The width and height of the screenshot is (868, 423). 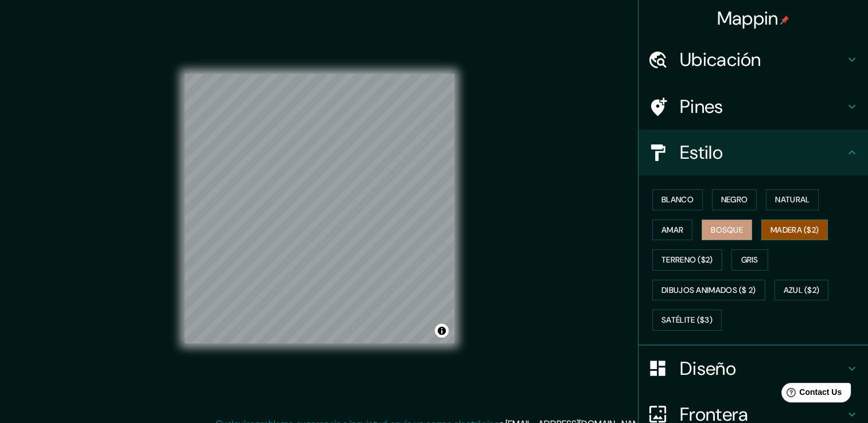 I want to click on button: Negro, so click(x=735, y=199).